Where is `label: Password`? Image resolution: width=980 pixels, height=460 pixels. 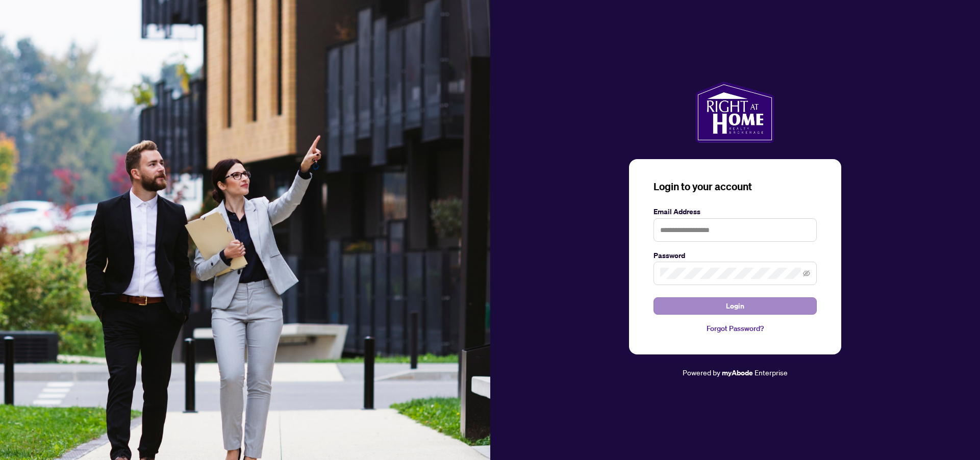 label: Password is located at coordinates (735, 256).